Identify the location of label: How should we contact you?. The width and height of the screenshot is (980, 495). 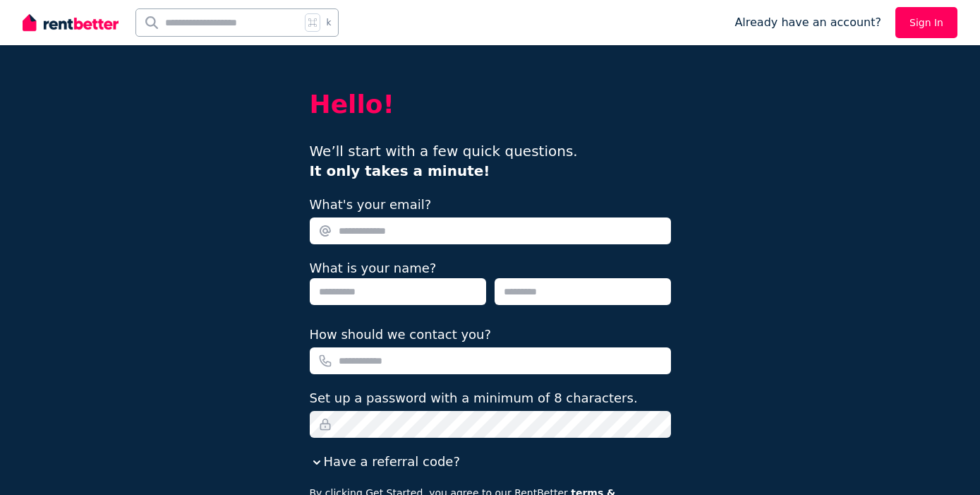
(401, 334).